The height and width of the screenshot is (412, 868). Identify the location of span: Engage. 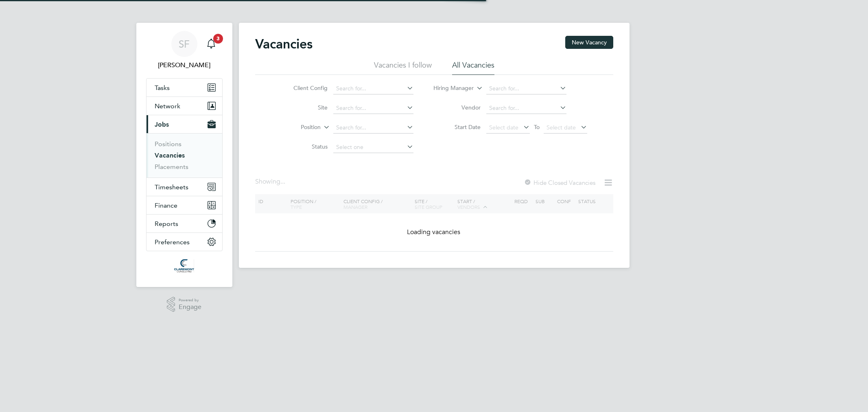
(190, 307).